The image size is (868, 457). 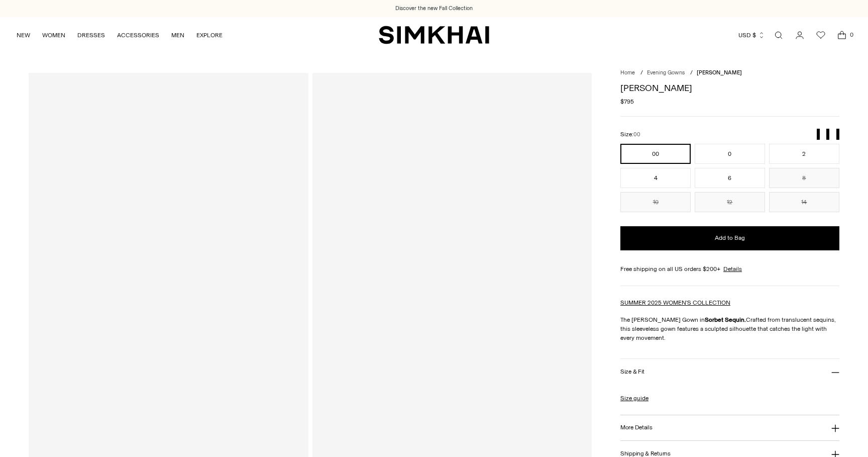 I want to click on a: Wishlist, so click(x=821, y=35).